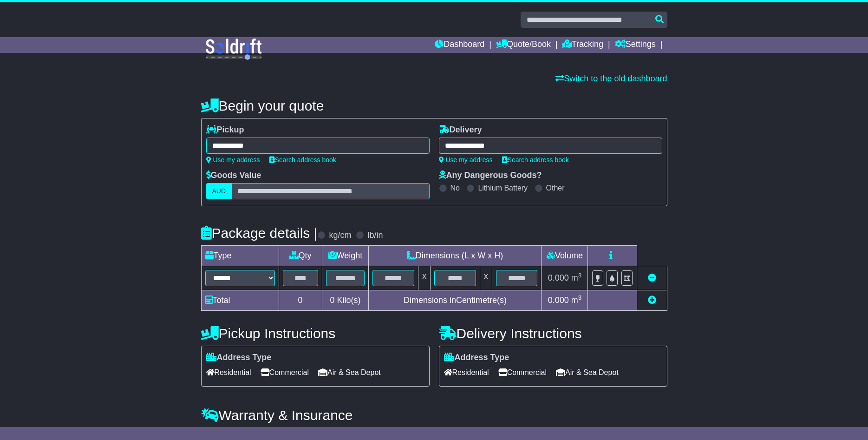  Describe the element at coordinates (503, 188) in the screenshot. I see `label: Lithium Battery` at that location.